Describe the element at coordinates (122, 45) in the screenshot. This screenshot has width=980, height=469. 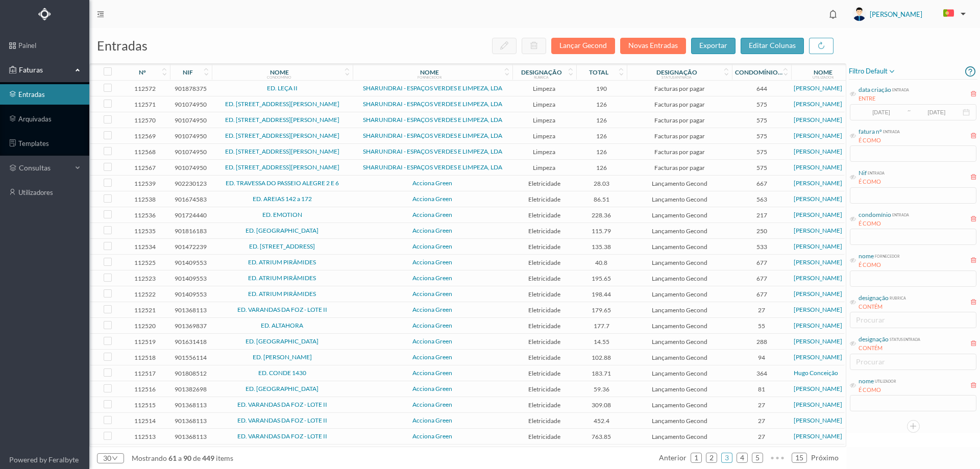
I see `span: entradas` at that location.